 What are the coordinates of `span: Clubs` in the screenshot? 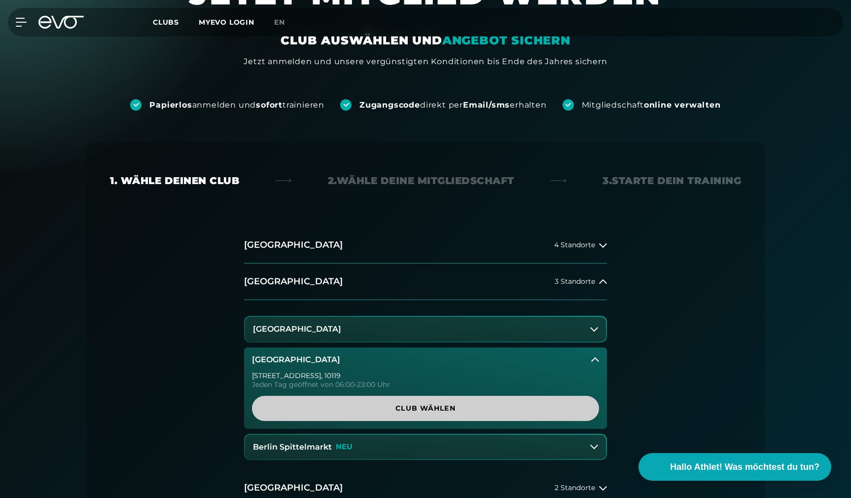 It's located at (166, 22).